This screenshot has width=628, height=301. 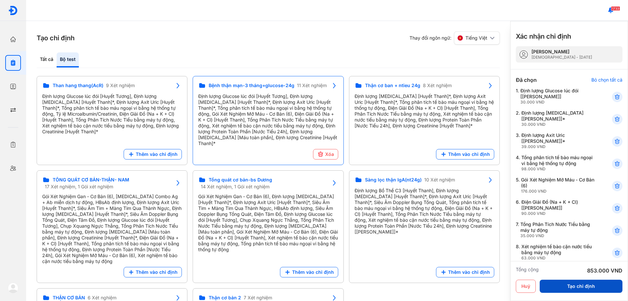 I want to click on span: Thận cơ ban + ntieu 24g, so click(x=392, y=85).